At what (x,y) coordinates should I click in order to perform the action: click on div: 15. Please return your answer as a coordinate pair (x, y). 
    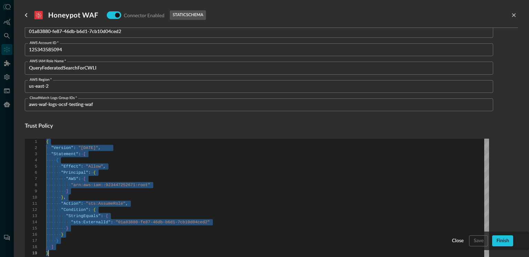
    Looking at the image, I should click on (31, 229).